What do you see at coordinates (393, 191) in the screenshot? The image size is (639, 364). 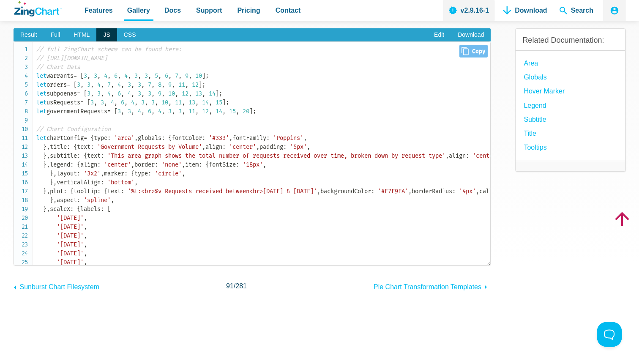 I see `span: '#F7F9FA'` at bounding box center [393, 191].